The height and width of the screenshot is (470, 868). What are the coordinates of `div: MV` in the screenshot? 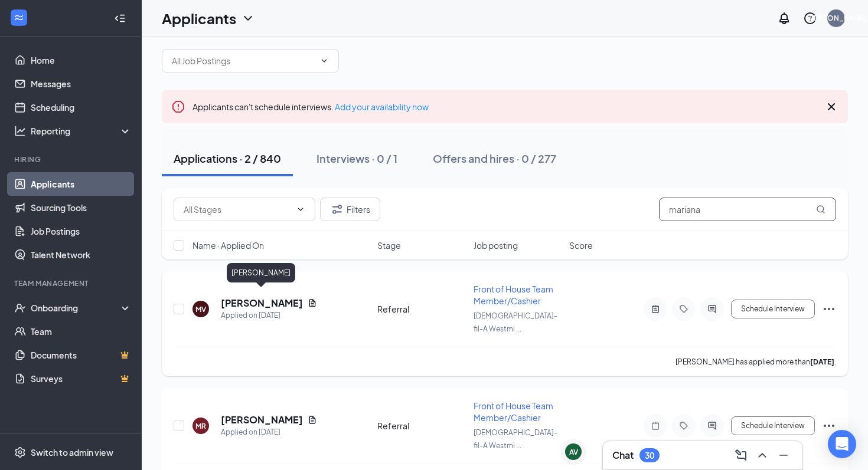 It's located at (201, 309).